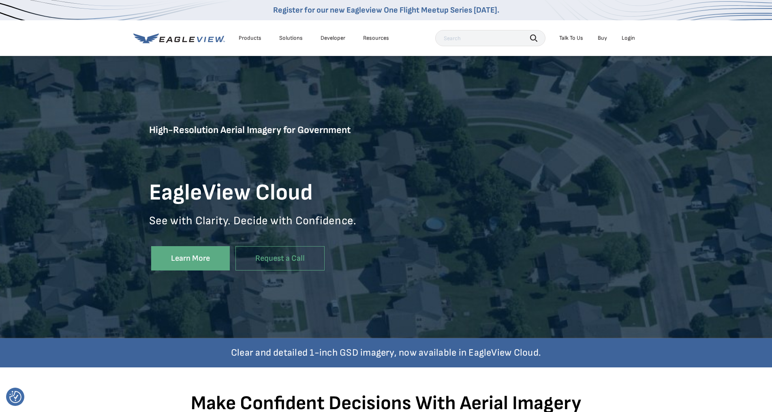  I want to click on div: Login, so click(628, 38).